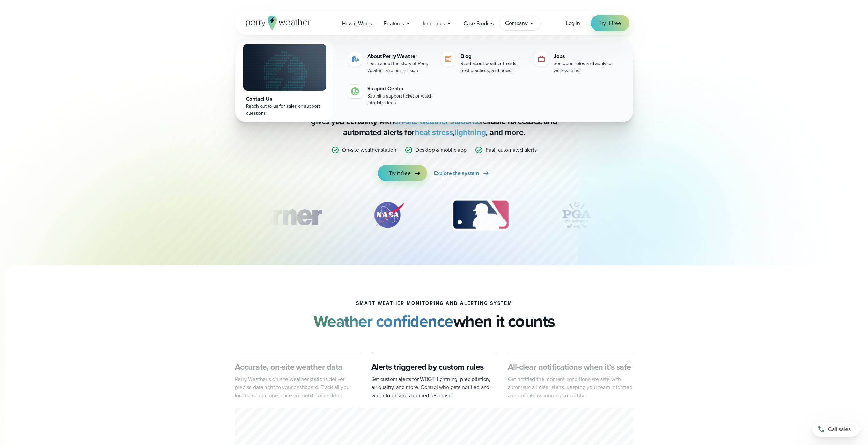  I want to click on div: Jobs, so click(586, 56).